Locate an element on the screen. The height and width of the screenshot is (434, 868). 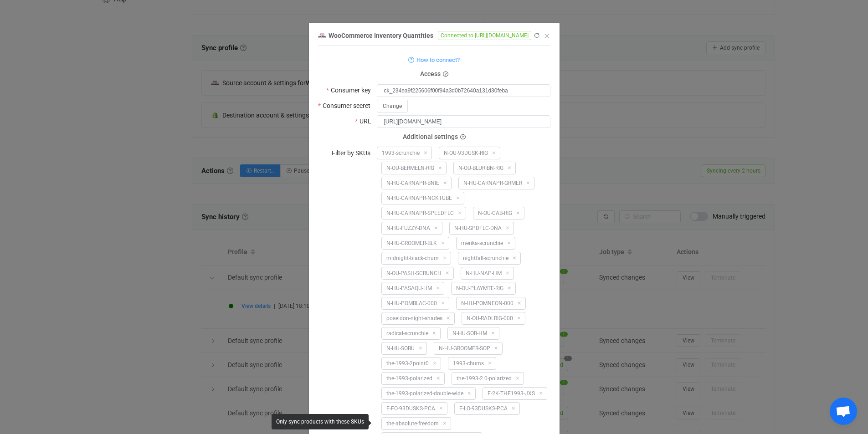
span: Access is located at coordinates (430, 74).